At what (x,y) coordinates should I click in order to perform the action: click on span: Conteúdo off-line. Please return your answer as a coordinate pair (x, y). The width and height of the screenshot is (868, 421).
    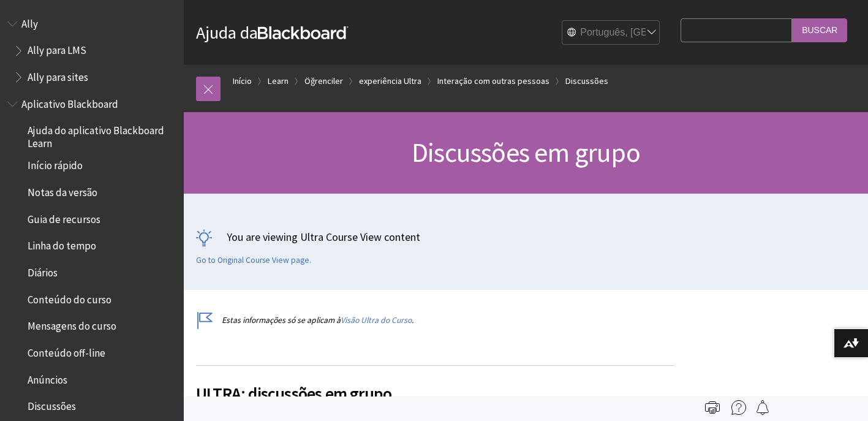
    Looking at the image, I should click on (66, 350).